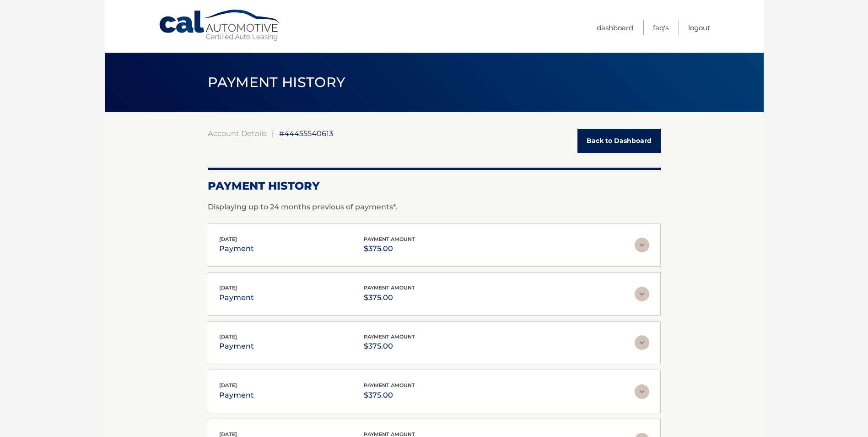 The height and width of the screenshot is (437, 868). What do you see at coordinates (699, 27) in the screenshot?
I see `a: Logout` at bounding box center [699, 27].